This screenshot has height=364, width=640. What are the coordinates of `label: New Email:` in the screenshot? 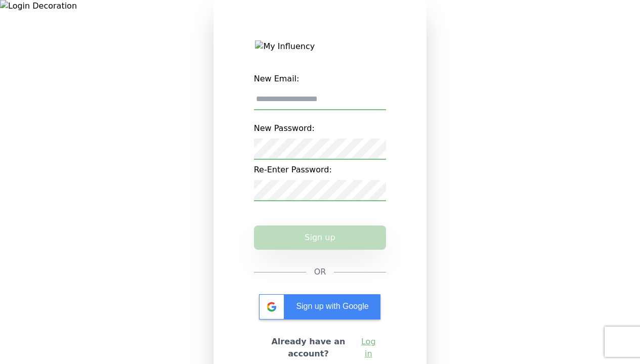 It's located at (320, 79).